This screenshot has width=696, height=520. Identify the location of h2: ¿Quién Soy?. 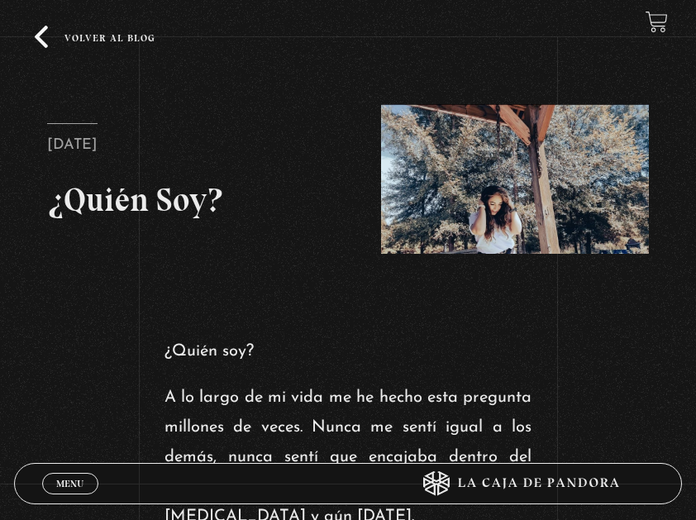
(180, 199).